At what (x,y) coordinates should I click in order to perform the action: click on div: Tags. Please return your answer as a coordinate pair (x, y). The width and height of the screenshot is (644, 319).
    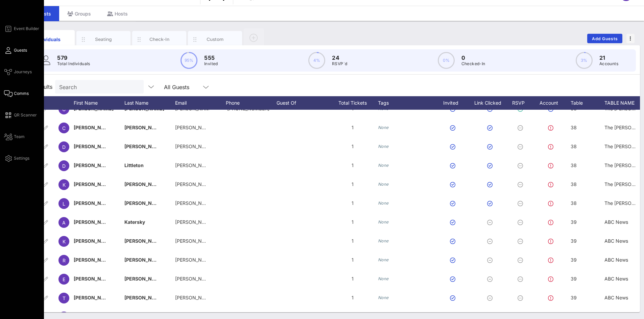
    Looking at the image, I should click on (407, 103).